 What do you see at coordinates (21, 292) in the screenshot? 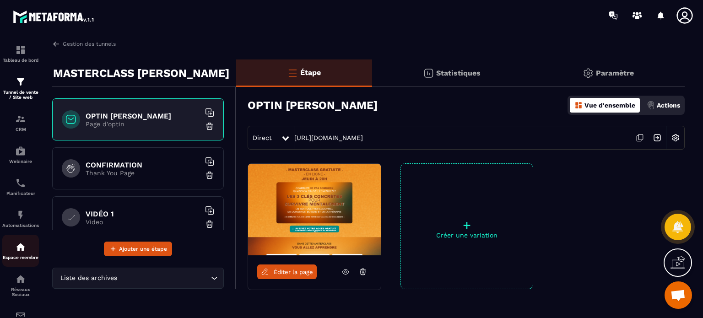
I see `p: Réseaux Sociaux` at bounding box center [21, 292].